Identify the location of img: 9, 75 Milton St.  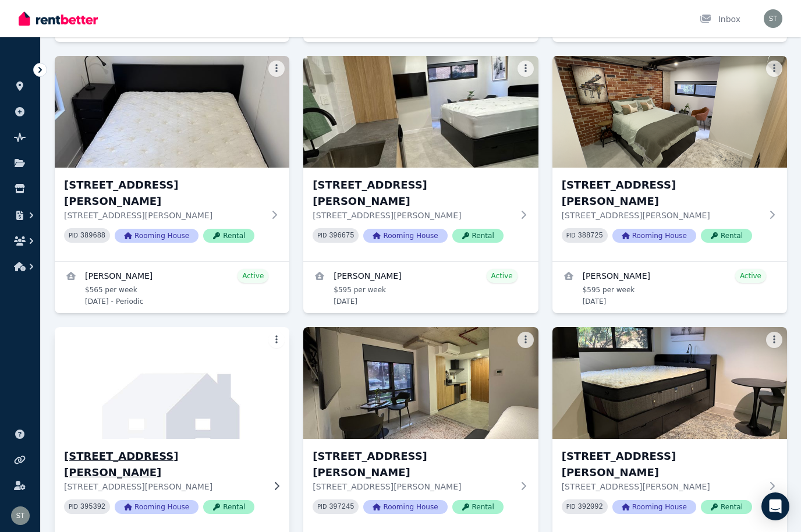
(420, 112).